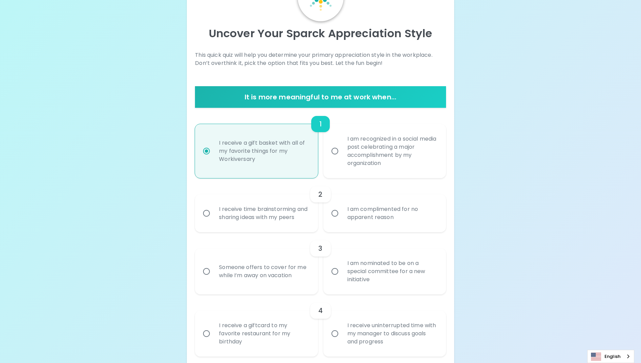  I want to click on h6: It is more meaningful to me at work when..., so click(321, 97).